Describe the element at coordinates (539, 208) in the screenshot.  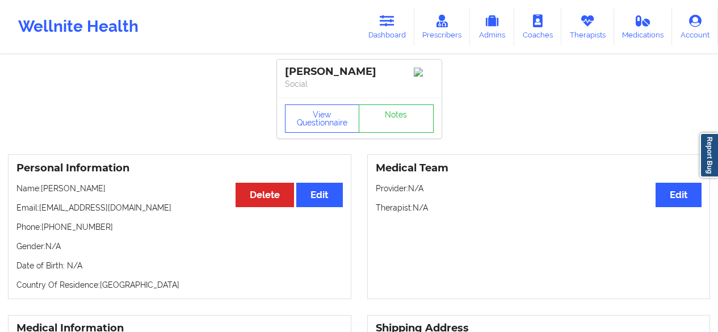
I see `p: Therapist: N/A` at that location.